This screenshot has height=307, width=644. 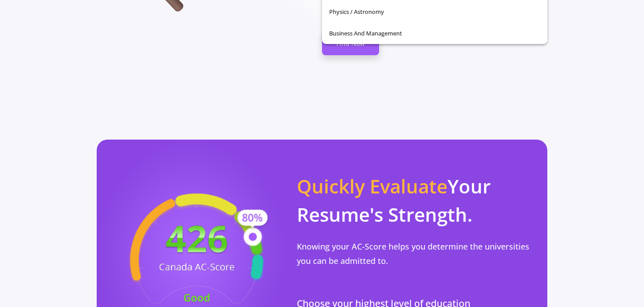 What do you see at coordinates (372, 186) in the screenshot?
I see `span: Quickly Evaluate` at bounding box center [372, 186].